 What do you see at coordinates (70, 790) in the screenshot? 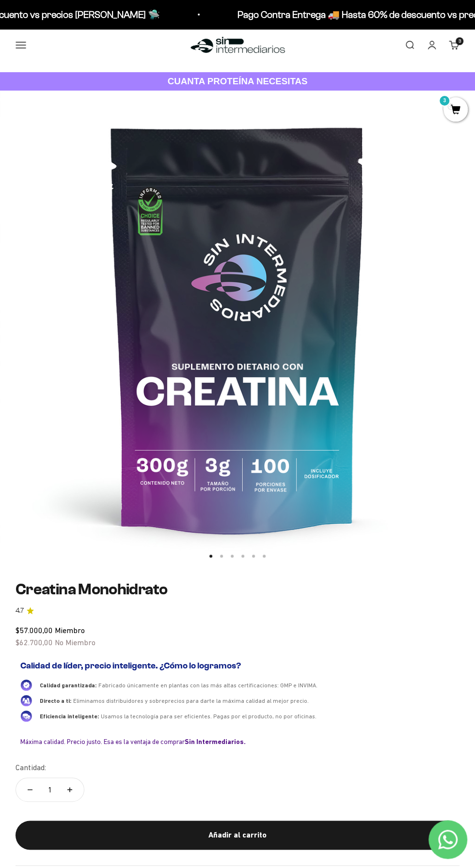
I see `button: Aumentar cantidad` at bounding box center [70, 790].